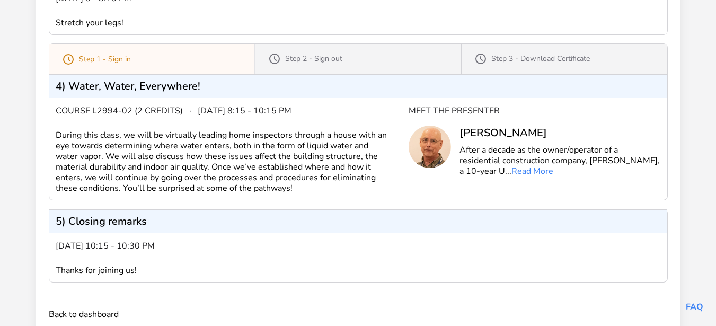  Describe the element at coordinates (565, 59) in the screenshot. I see `a: Step 3 - Download Certificate` at that location.